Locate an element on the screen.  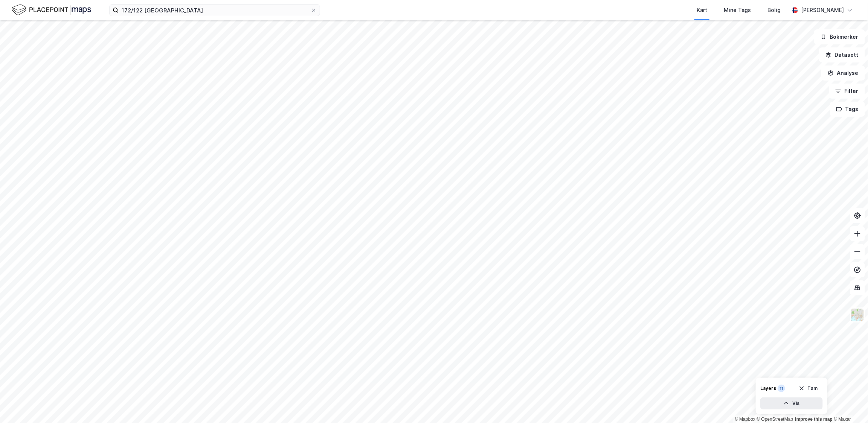
input: Søk på adresse, matrikkel, gårdeiere, leietakere eller personer is located at coordinates (215, 10).